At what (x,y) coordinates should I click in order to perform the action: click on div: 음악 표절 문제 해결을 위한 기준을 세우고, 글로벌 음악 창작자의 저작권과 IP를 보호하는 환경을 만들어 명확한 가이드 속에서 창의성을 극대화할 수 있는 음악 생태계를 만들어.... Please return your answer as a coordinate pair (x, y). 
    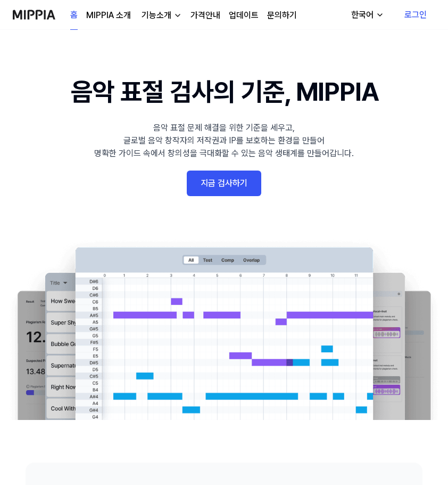
    Looking at the image, I should click on (224, 141).